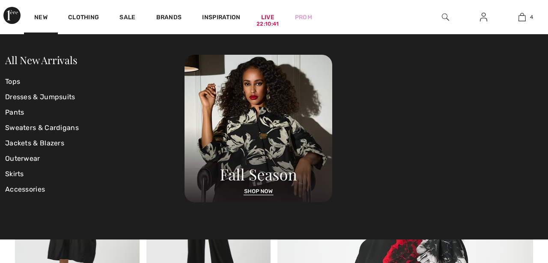 Image resolution: width=548 pixels, height=263 pixels. Describe the element at coordinates (95, 190) in the screenshot. I see `a: Accessories` at that location.